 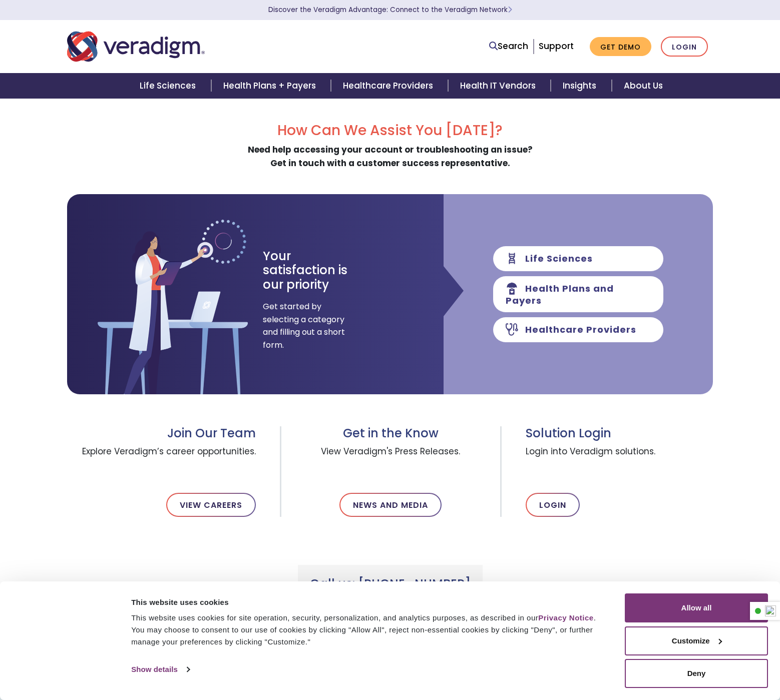 I want to click on a: Insights, so click(x=580, y=85).